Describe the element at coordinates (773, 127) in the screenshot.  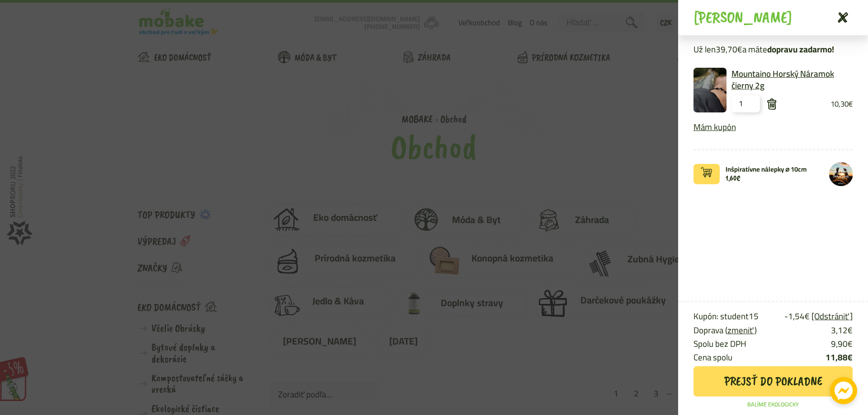
I see `p: Mám kupón` at that location.